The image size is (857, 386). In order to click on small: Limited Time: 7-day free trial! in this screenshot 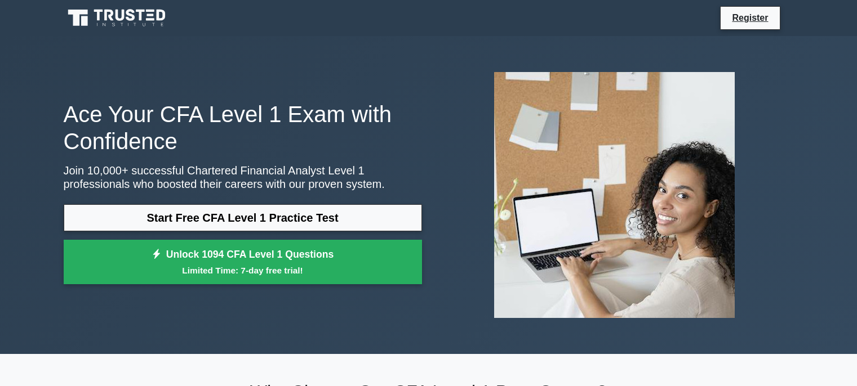, I will do `click(243, 270)`.